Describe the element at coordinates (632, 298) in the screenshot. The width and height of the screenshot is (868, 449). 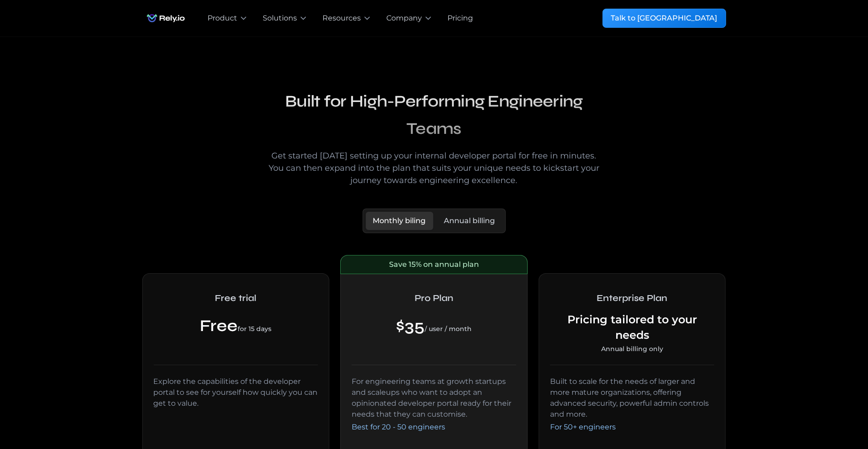
I see `h2: Enterprise Plan` at that location.